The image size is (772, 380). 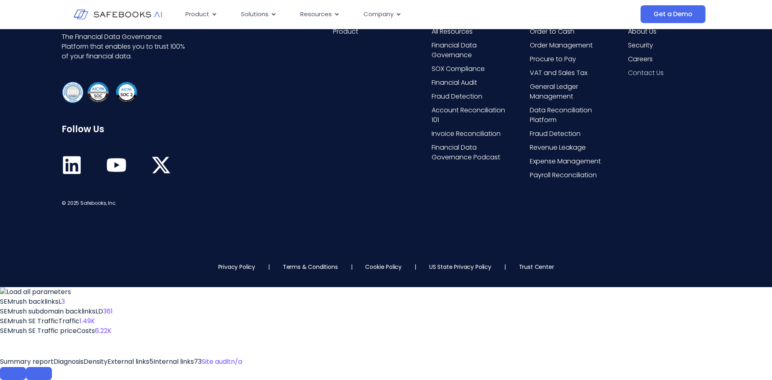 What do you see at coordinates (571, 32) in the screenshot?
I see `a: Order to Cash` at bounding box center [571, 32].